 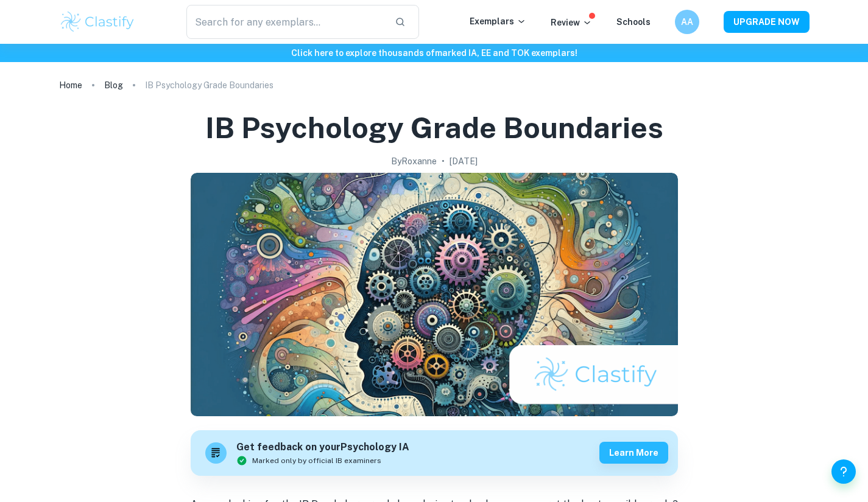 I want to click on h1: IB Psychology Grade Boundaries, so click(x=435, y=128).